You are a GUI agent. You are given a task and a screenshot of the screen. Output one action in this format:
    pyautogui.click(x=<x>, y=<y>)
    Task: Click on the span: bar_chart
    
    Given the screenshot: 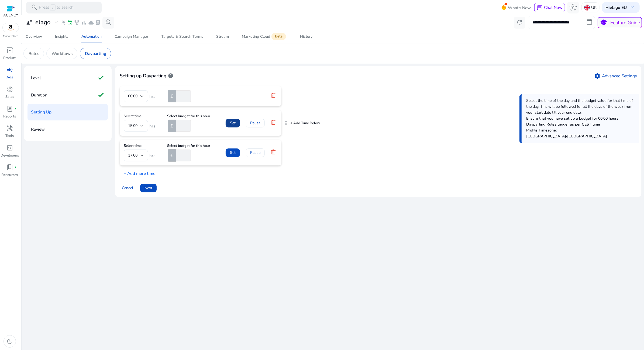 What is the action you would take?
    pyautogui.click(x=84, y=23)
    